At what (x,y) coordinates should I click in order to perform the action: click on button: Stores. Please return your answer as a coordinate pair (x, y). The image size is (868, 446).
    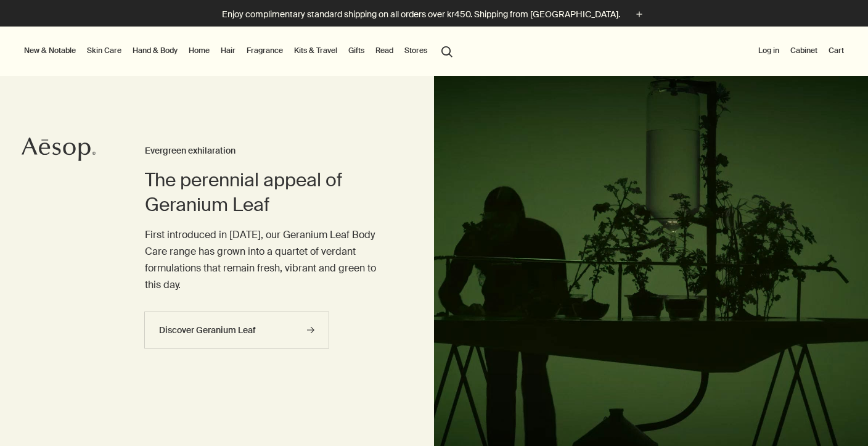
    Looking at the image, I should click on (415, 51).